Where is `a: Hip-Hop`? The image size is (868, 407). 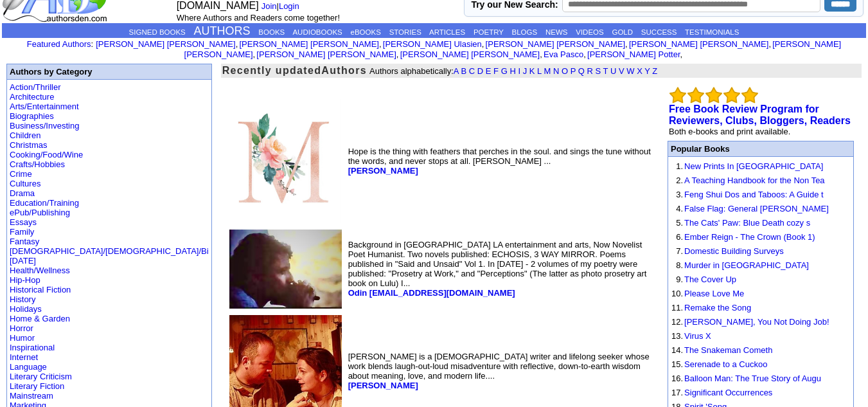
a: Hip-Hop is located at coordinates (25, 280).